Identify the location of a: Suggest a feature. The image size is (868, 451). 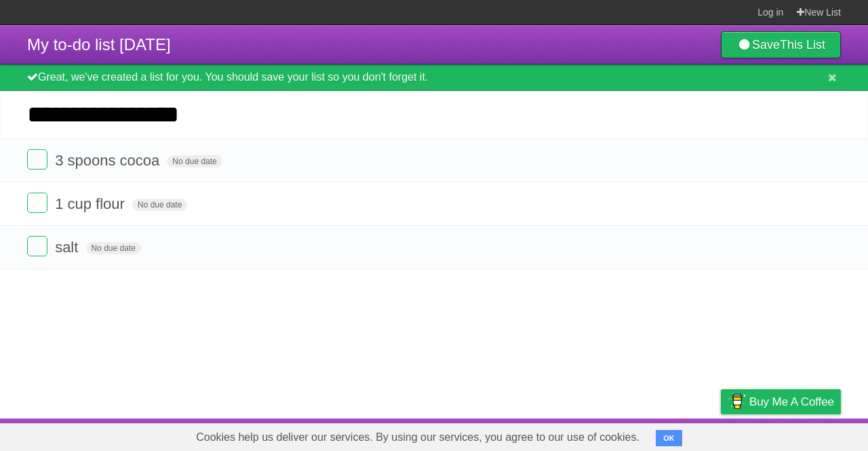
(799, 435).